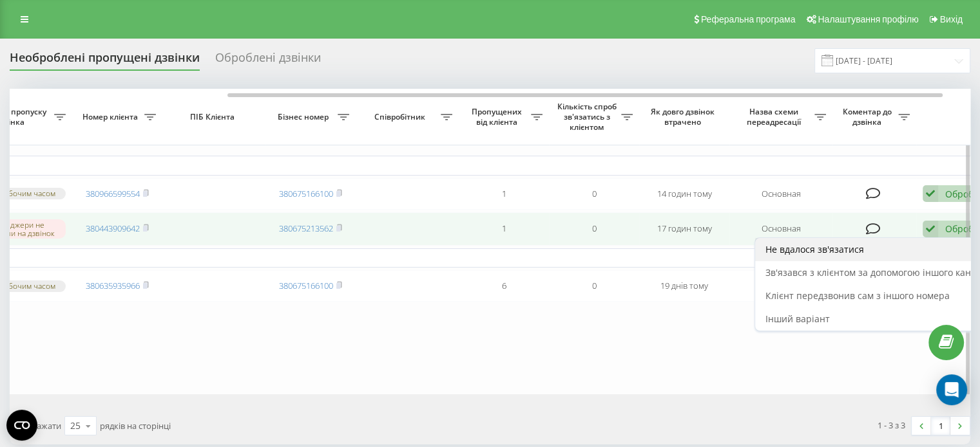 Image resolution: width=980 pixels, height=447 pixels. I want to click on a: 380966599554, so click(113, 193).